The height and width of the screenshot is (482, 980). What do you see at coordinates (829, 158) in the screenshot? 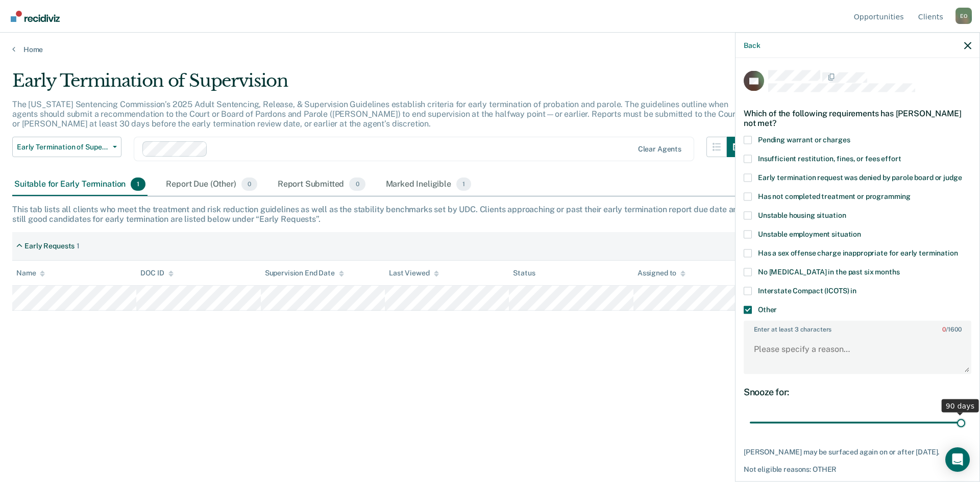
I see `span: Insufficient restitution, fines, or fees effort` at bounding box center [829, 158].